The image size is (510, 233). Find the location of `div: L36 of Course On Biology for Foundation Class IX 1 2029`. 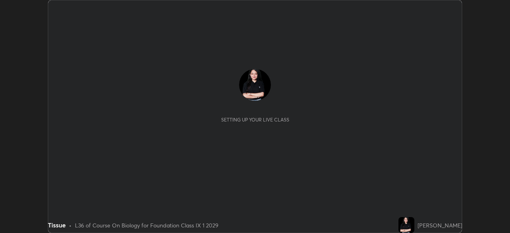

div: L36 of Course On Biology for Foundation Class IX 1 2029 is located at coordinates (147, 225).